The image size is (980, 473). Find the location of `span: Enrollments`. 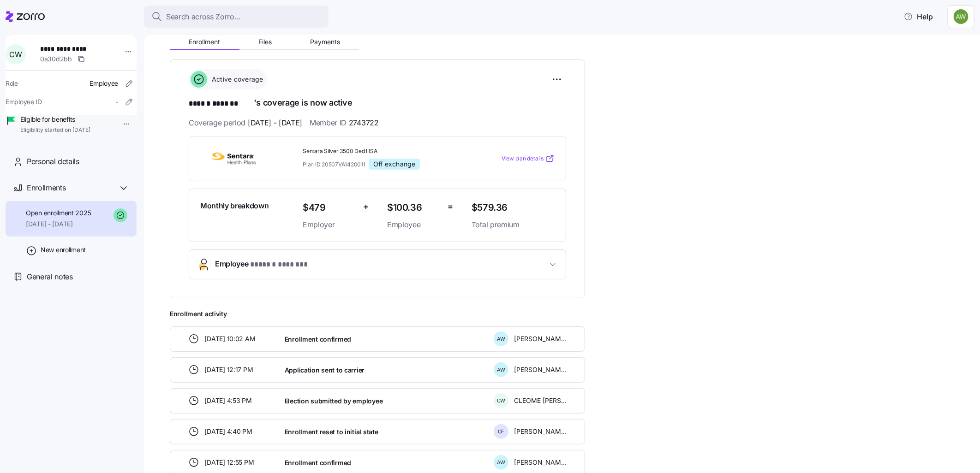

span: Enrollments is located at coordinates (46, 188).